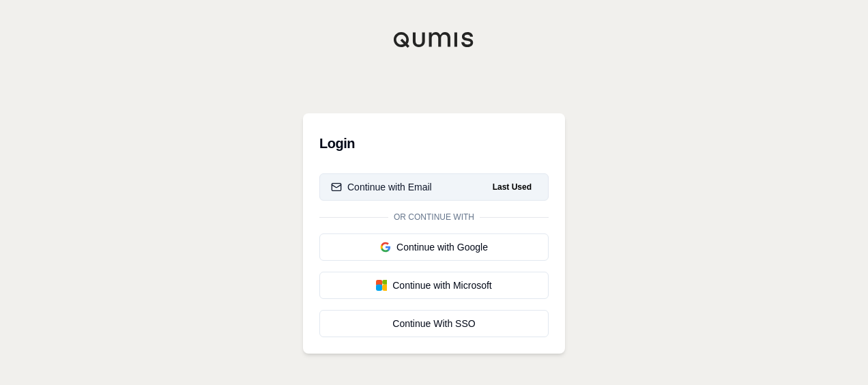  What do you see at coordinates (434, 143) in the screenshot?
I see `h3: Login` at bounding box center [434, 143].